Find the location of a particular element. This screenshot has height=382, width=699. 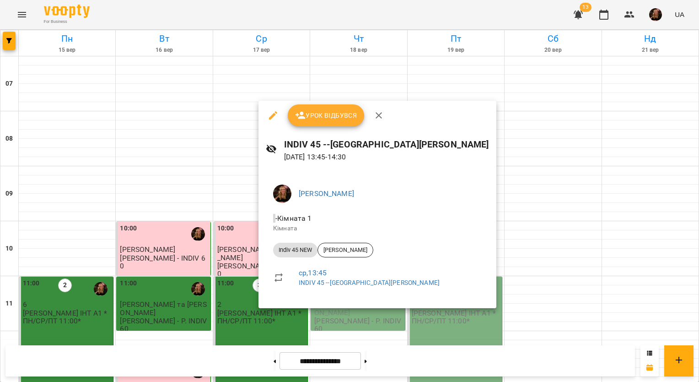

button: Урок відбувся is located at coordinates (326, 115).